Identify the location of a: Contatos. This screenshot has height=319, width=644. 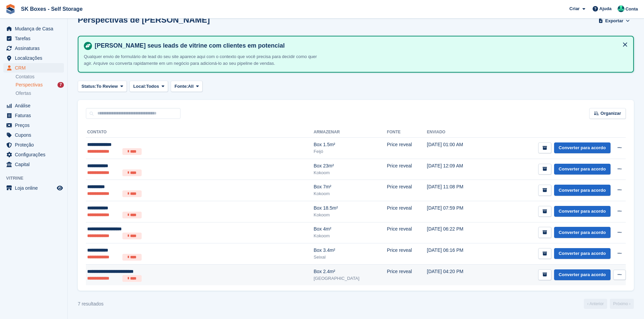
(39, 77).